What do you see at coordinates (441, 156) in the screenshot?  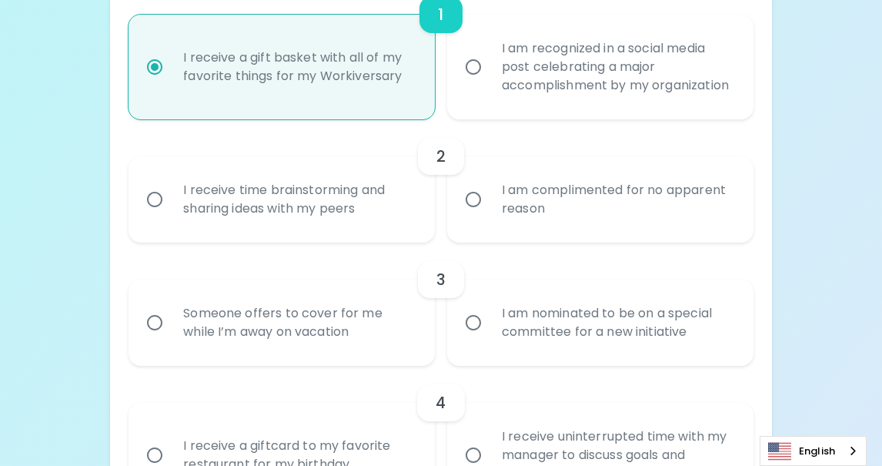 I see `h6: 2` at bounding box center [441, 156].